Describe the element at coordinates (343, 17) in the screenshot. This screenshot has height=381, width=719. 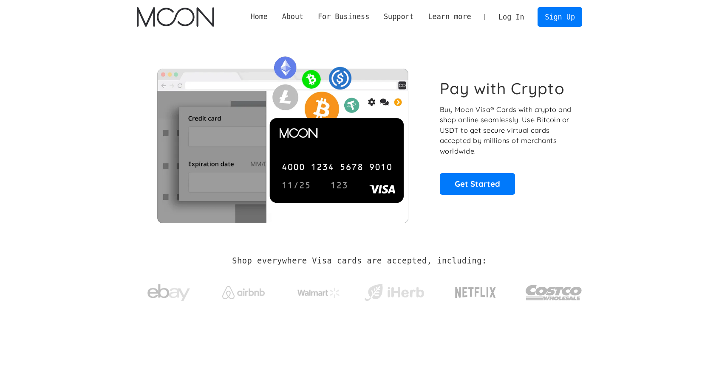
I see `div: For Business` at that location.